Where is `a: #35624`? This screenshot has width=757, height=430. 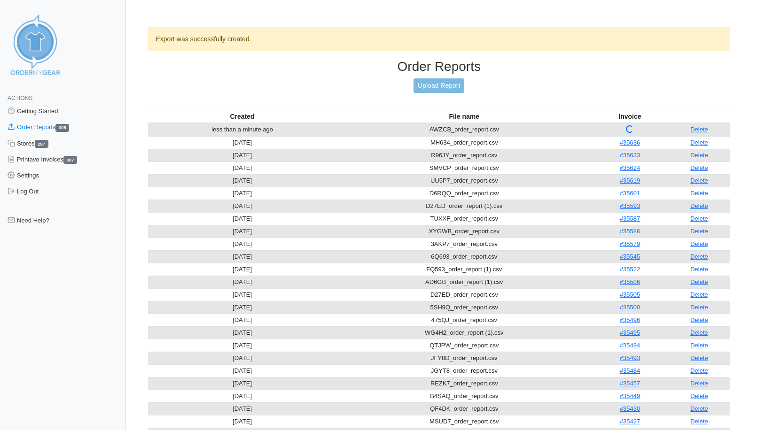 a: #35624 is located at coordinates (629, 168).